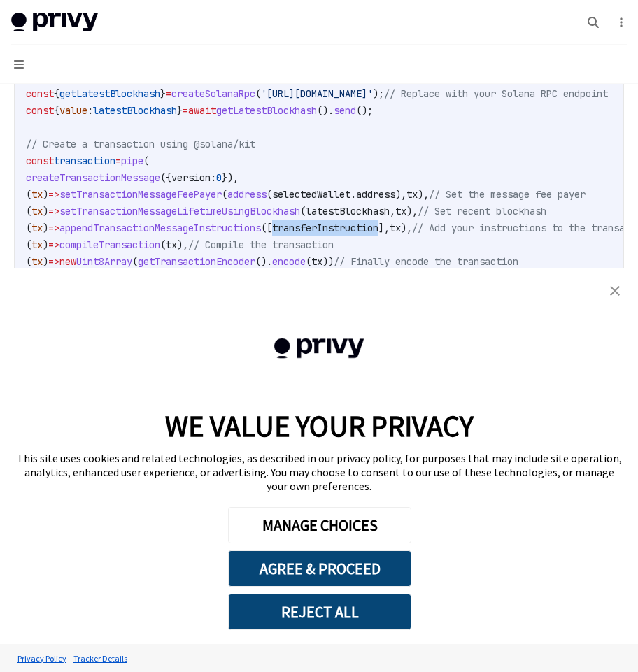  What do you see at coordinates (320, 526) in the screenshot?
I see `button: MANAGE CHOICES` at bounding box center [320, 526].